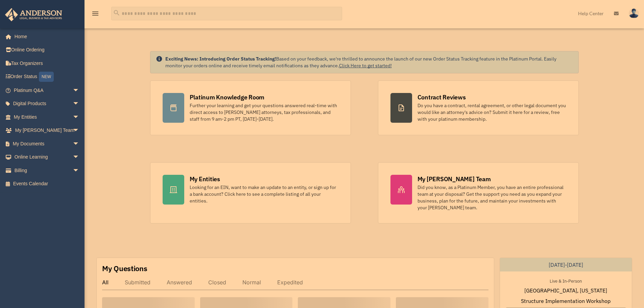 The width and height of the screenshot is (644, 308). I want to click on div: Platinum Knowledge Room, so click(227, 97).